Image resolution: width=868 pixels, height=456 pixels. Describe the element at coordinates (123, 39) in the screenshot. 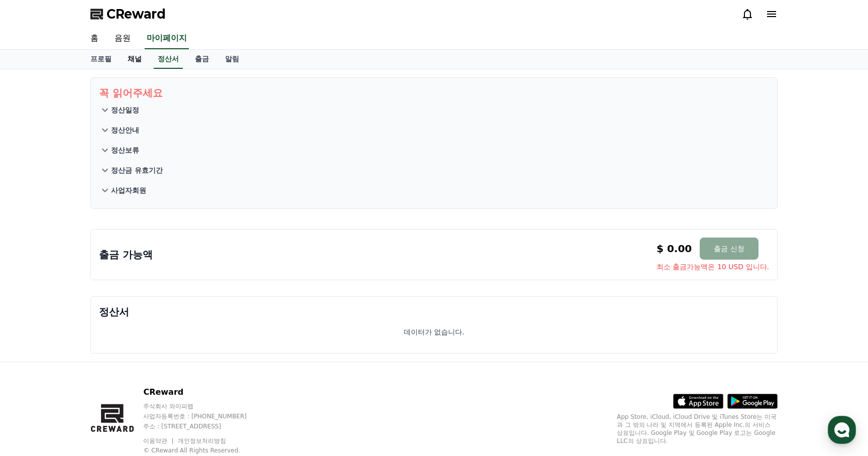

I see `a: 음원` at that location.